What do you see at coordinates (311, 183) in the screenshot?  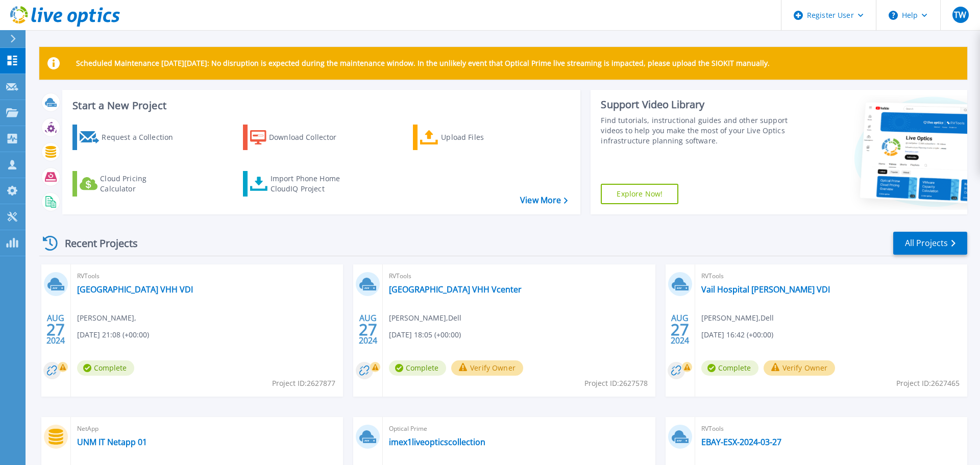 I see `div: Import Phone Home CloudIQ Project` at bounding box center [311, 183].